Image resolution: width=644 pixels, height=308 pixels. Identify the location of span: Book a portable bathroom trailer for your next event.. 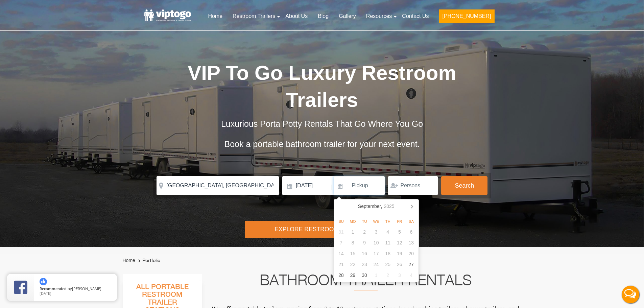
(322, 144).